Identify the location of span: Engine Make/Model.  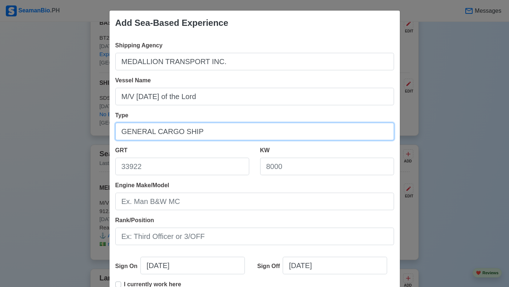
(142, 185).